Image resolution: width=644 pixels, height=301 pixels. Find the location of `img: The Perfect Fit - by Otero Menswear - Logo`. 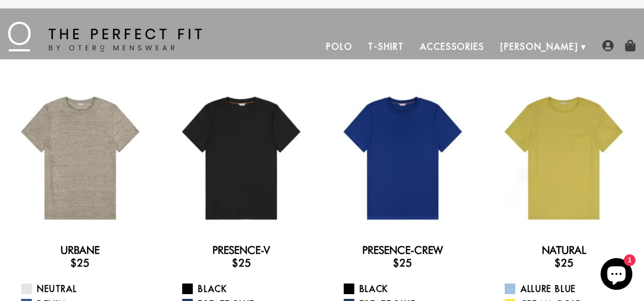

img: The Perfect Fit - by Otero Menswear - Logo is located at coordinates (105, 36).